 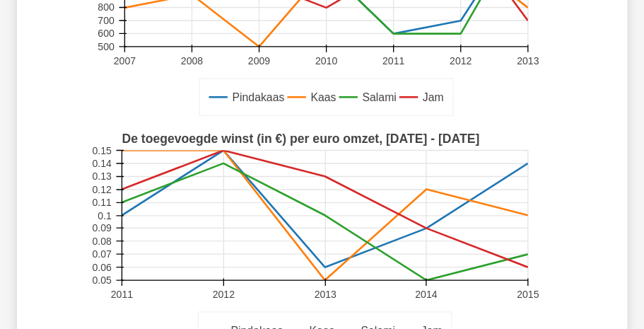 What do you see at coordinates (102, 280) in the screenshot?
I see `text: 0.05` at bounding box center [102, 280].